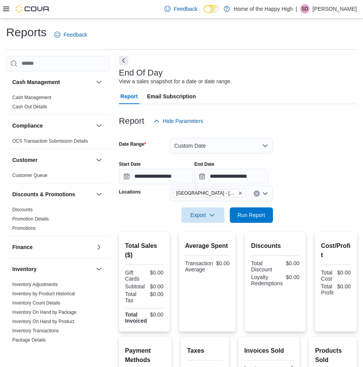 This screenshot has width=363, height=367. Describe the element at coordinates (134, 276) in the screenshot. I see `div: Gift Cards` at that location.